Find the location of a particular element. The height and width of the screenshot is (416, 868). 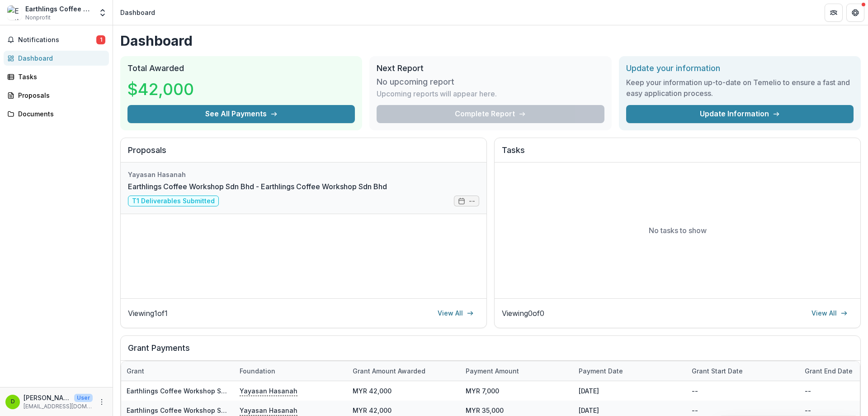

button: Get Help is located at coordinates (856, 12).